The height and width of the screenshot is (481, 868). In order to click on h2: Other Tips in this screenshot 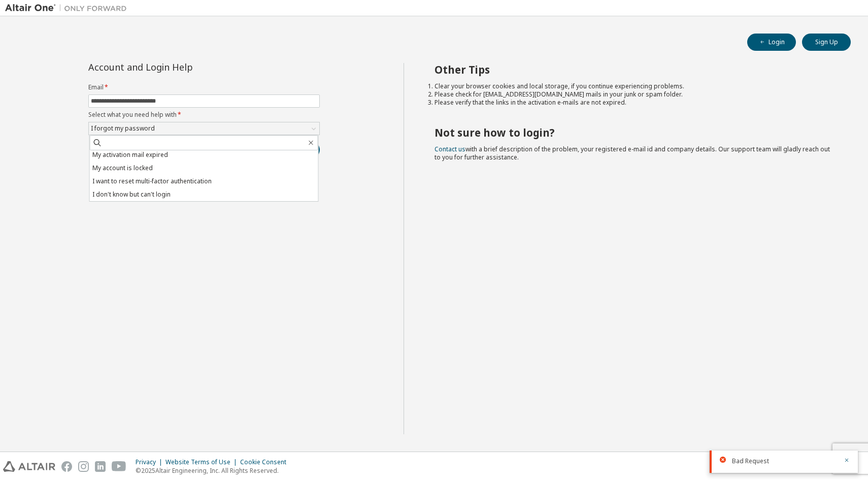, I will do `click(633, 70)`.